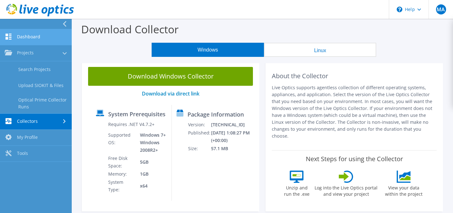 The width and height of the screenshot is (453, 213). What do you see at coordinates (131, 125) in the screenshot?
I see `label: Requires .NET V4.7.2+` at bounding box center [131, 125].